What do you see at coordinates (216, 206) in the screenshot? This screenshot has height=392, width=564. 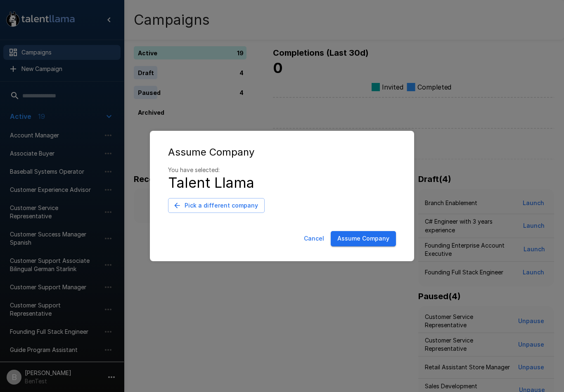 I see `button: Pick a different company` at bounding box center [216, 206].